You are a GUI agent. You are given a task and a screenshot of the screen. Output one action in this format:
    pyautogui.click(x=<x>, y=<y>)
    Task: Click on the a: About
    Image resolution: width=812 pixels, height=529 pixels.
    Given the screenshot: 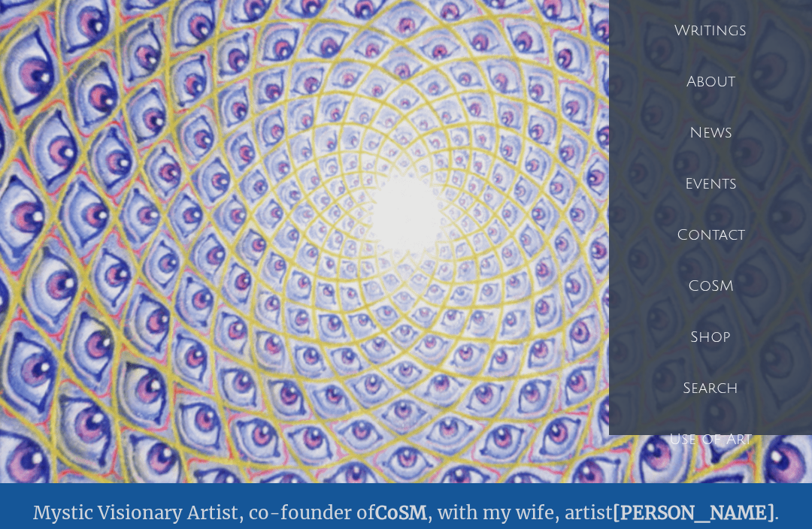 What is the action you would take?
    pyautogui.click(x=711, y=83)
    